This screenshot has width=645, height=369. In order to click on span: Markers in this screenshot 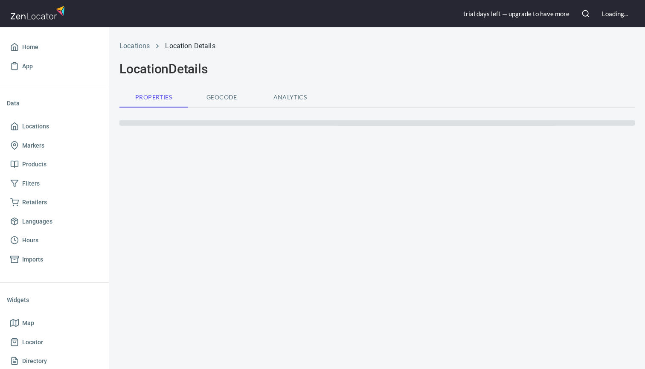, I will do `click(33, 145)`.